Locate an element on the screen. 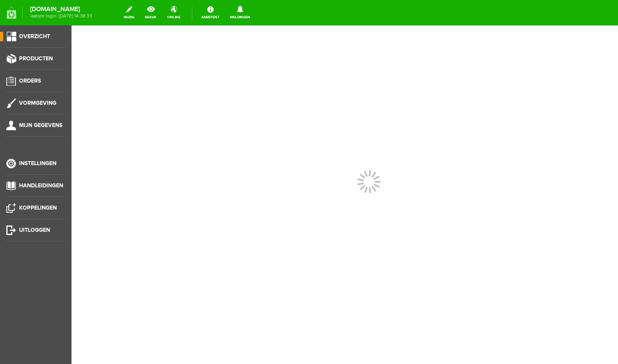 This screenshot has width=618, height=364. span: Orders is located at coordinates (30, 80).